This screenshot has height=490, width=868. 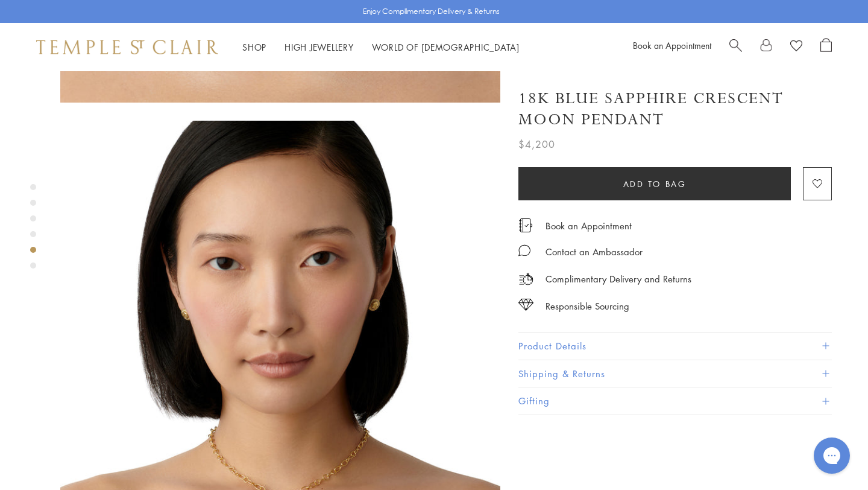 I want to click on button: Add to bag, so click(x=655, y=184).